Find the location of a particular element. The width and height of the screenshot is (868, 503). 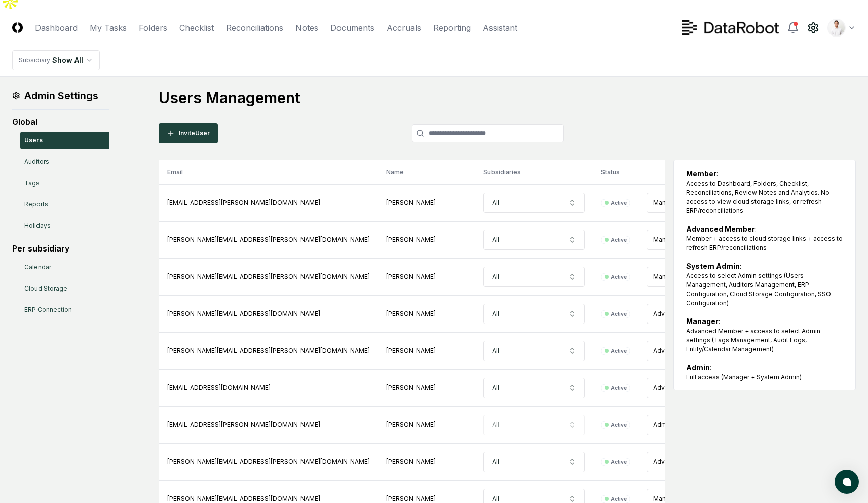

a: Accruals is located at coordinates (404, 28).